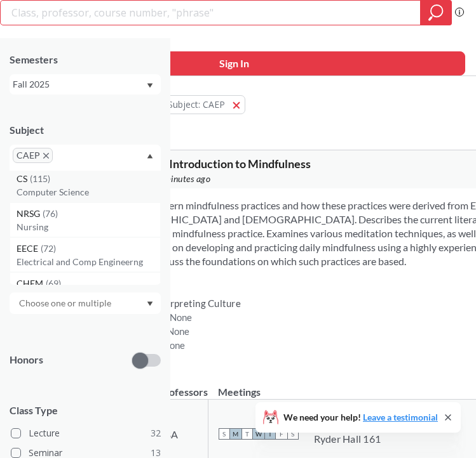 Image resolution: width=476 pixels, height=458 pixels. Describe the element at coordinates (281, 434) in the screenshot. I see `span: F` at that location.